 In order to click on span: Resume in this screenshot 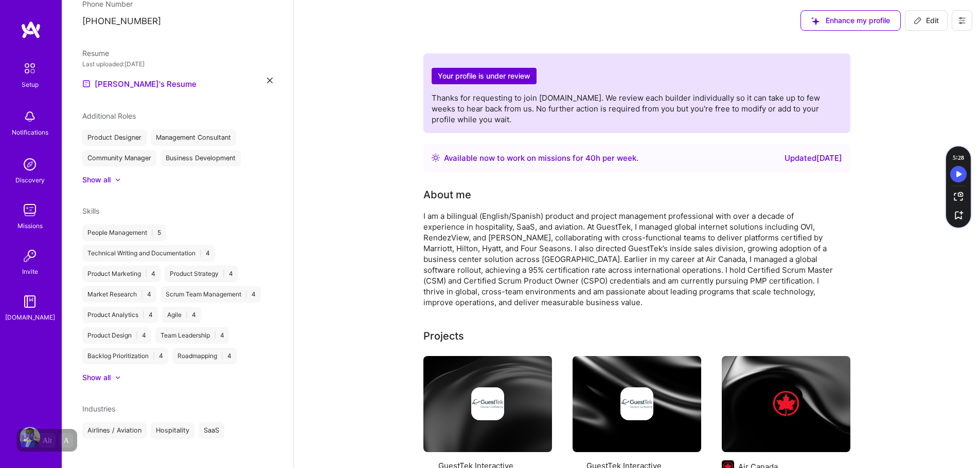, I will do `click(96, 53)`.